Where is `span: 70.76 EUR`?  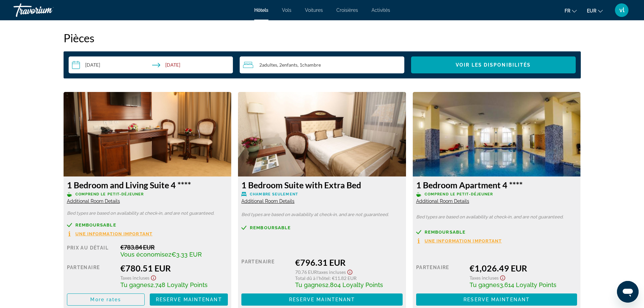 span: 70.76 EUR is located at coordinates (306, 272).